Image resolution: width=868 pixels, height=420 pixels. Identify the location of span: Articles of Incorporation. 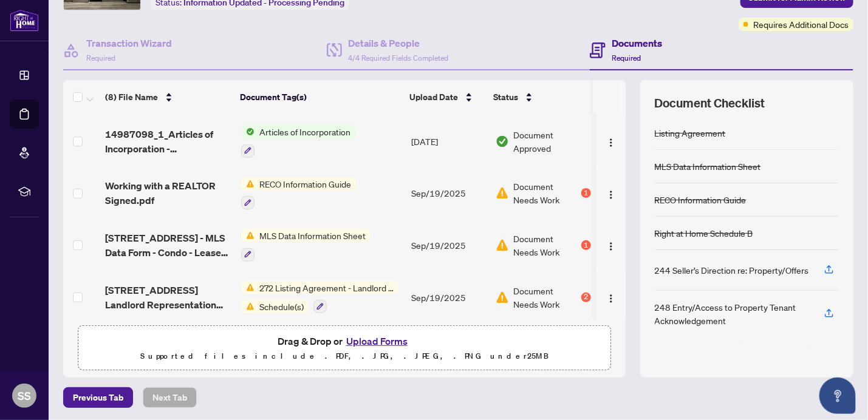
(305, 131).